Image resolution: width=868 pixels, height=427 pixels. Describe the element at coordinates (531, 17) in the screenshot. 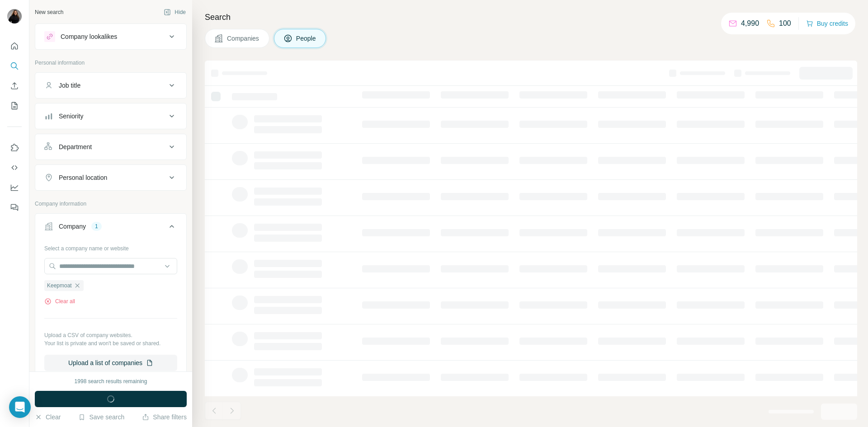

I see `h4: Search` at that location.